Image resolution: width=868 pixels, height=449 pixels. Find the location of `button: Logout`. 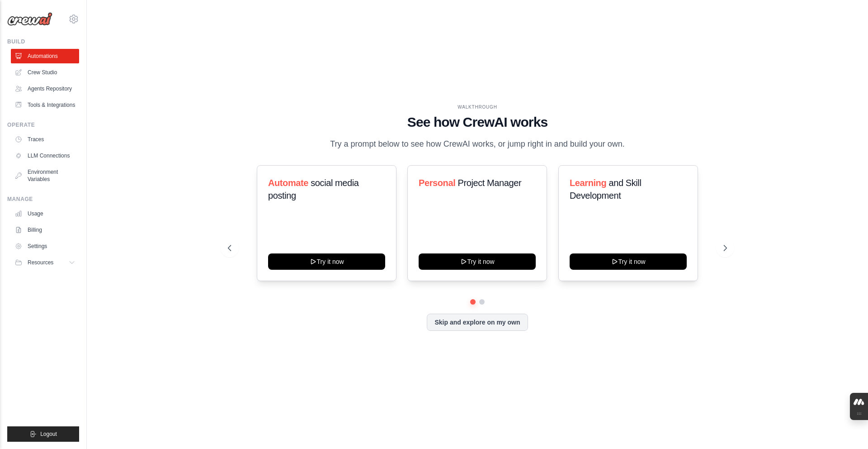

button: Logout is located at coordinates (43, 434).